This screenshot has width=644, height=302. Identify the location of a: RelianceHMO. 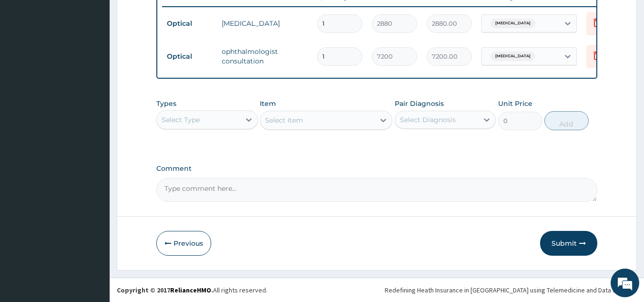
(191, 291).